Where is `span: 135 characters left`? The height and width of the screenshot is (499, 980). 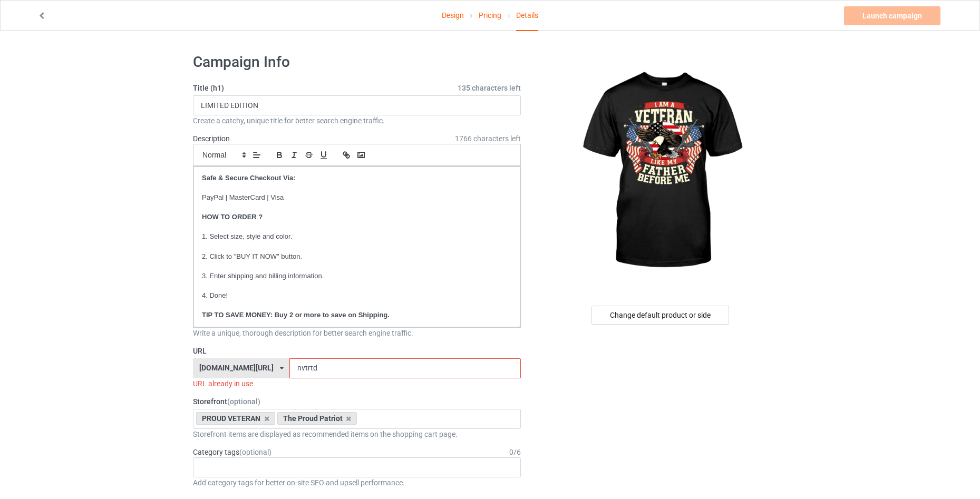 span: 135 characters left is located at coordinates (489, 88).